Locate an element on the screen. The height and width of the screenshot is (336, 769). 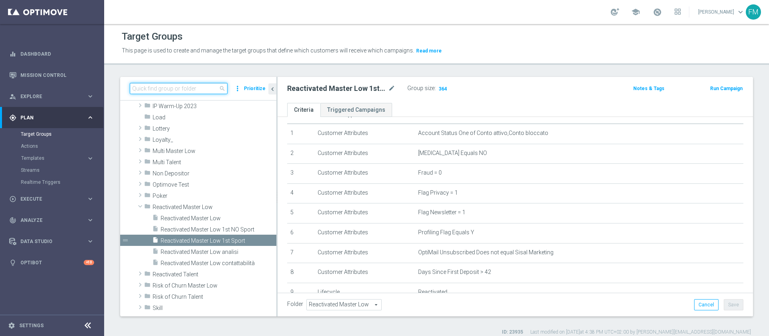
td: Lifecycle is located at coordinates (364, 293).